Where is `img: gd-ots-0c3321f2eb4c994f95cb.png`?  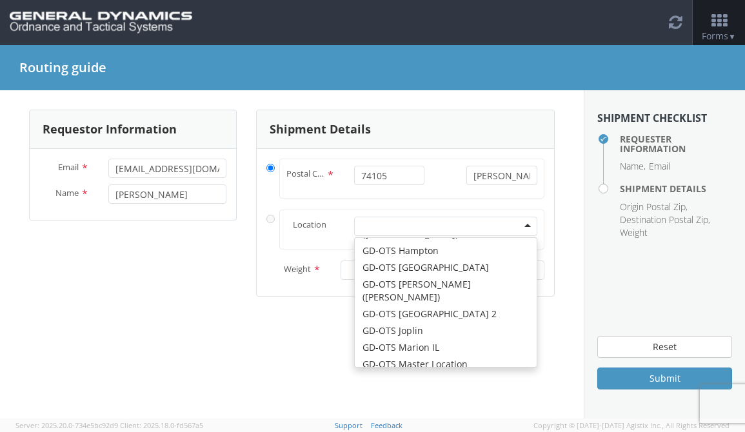
img: gd-ots-0c3321f2eb4c994f95cb.png is located at coordinates (101, 23).